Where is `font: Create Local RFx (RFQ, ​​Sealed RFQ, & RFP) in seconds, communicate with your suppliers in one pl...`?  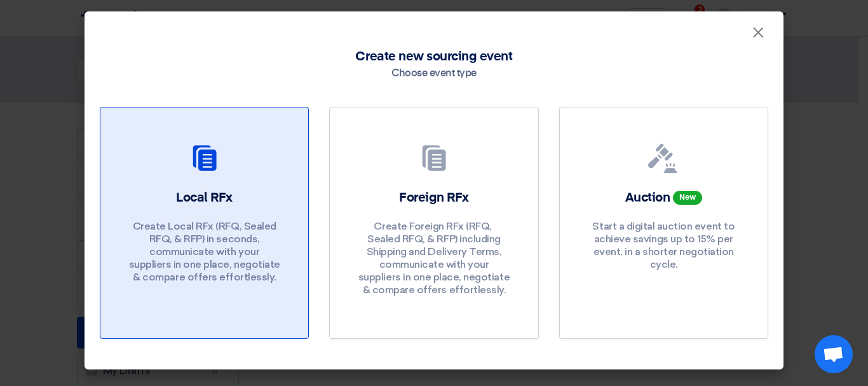 font: Create Local RFx (RFQ, ​​Sealed RFQ, & RFP) in seconds, communicate with your suppliers in one pl... is located at coordinates (204, 251).